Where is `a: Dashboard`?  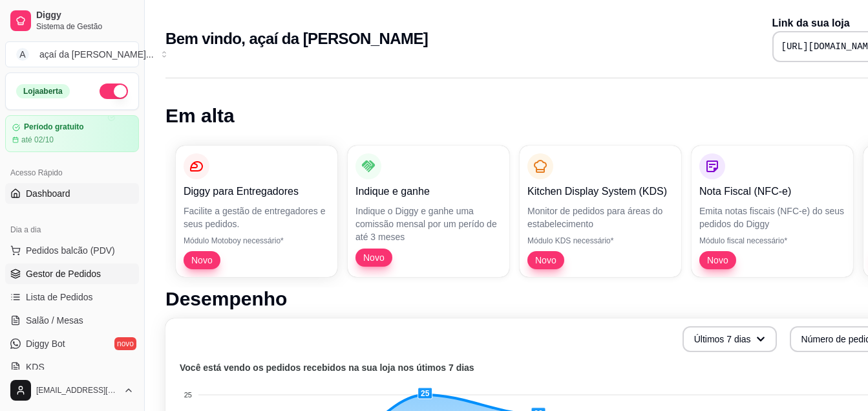
a: Dashboard is located at coordinates (72, 193).